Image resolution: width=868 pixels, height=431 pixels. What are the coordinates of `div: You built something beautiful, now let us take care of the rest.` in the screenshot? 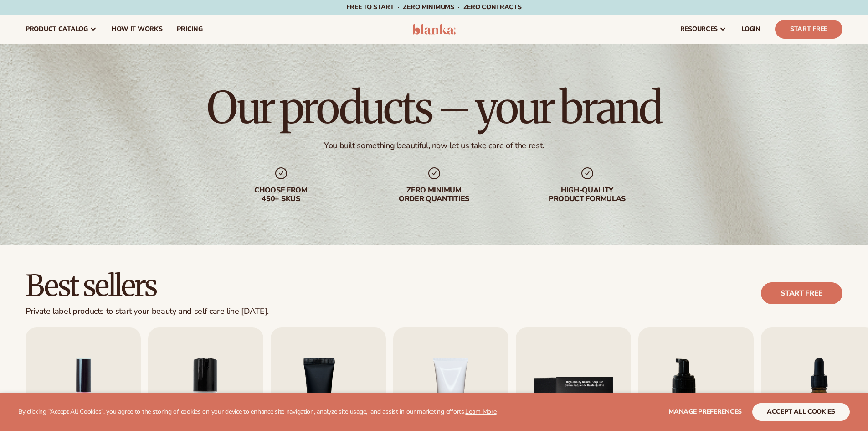 It's located at (434, 145).